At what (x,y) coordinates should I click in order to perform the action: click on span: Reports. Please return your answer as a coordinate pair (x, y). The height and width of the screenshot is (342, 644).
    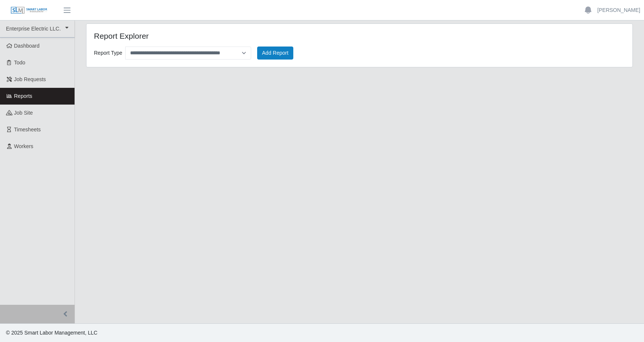
    Looking at the image, I should click on (23, 96).